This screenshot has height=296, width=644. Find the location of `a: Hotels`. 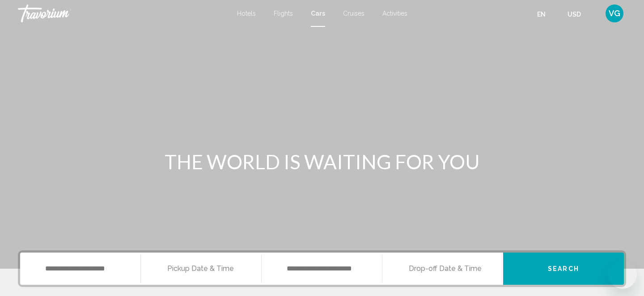

a: Hotels is located at coordinates (247, 14).